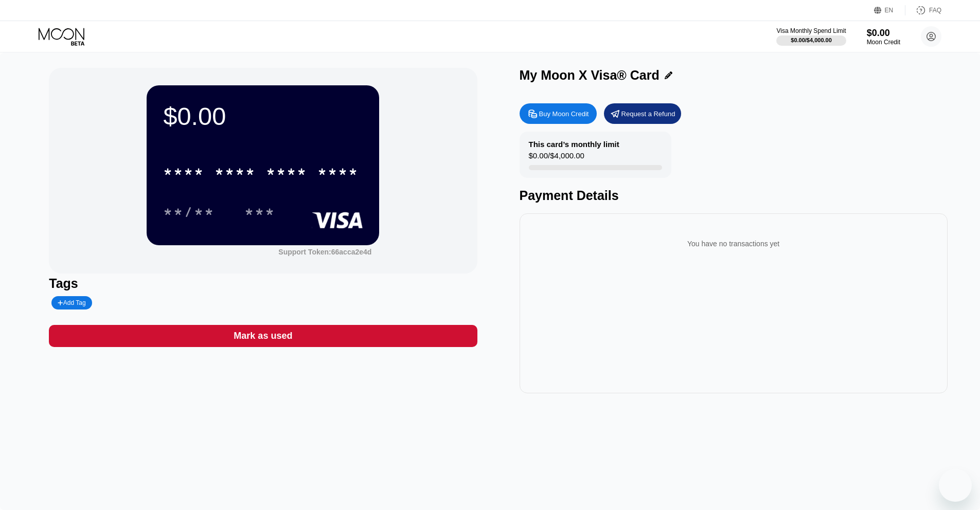  What do you see at coordinates (325, 252) in the screenshot?
I see `div: Support Token: 66acca2e4d` at bounding box center [325, 252].